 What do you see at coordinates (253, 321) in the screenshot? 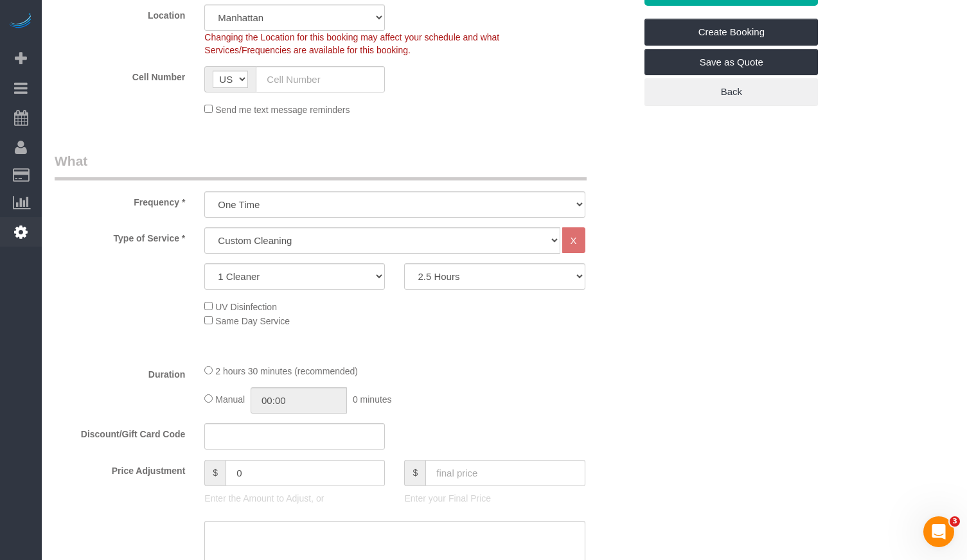
I see `span: Same Day Service` at bounding box center [253, 321].